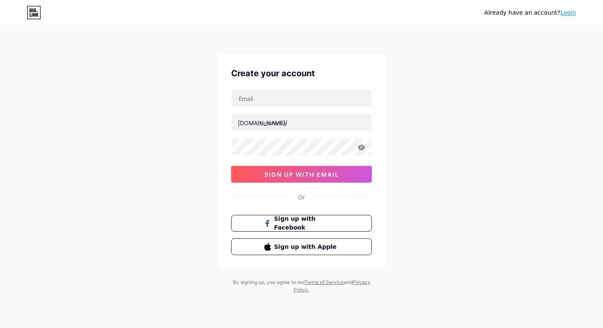 This screenshot has width=603, height=328. Describe the element at coordinates (324, 282) in the screenshot. I see `a: Terms of Service` at that location.